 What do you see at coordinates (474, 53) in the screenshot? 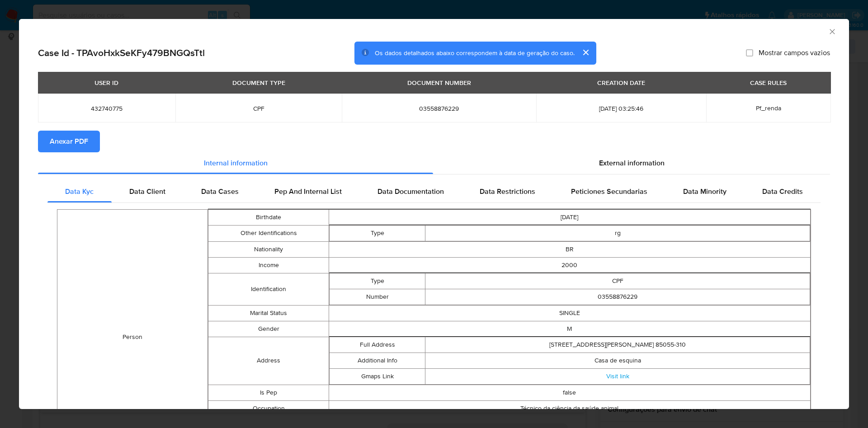
I see `span: Os dados detalhados abaixo correspondem à data de geração do caso.` at bounding box center [474, 53].